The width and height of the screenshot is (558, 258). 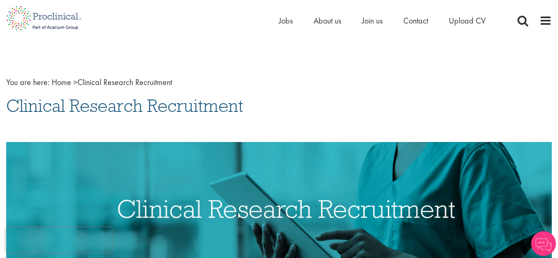 What do you see at coordinates (61, 82) in the screenshot?
I see `a: breadcrumb link to Home` at bounding box center [61, 82].